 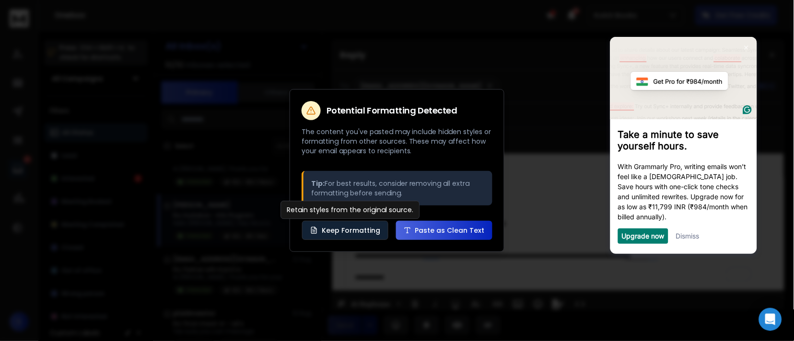 What do you see at coordinates (392, 111) in the screenshot?
I see `h2: Potential Formatting Detected` at bounding box center [392, 111].